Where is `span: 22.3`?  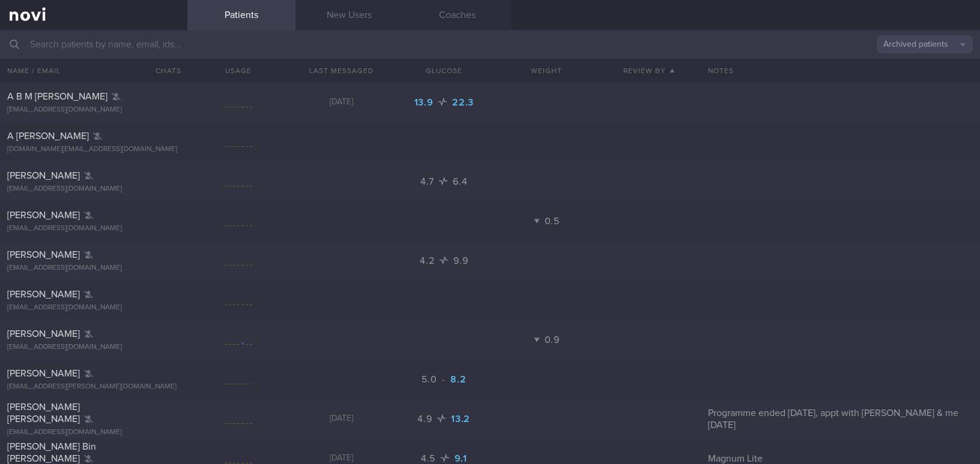
span: 22.3 is located at coordinates (463, 103).